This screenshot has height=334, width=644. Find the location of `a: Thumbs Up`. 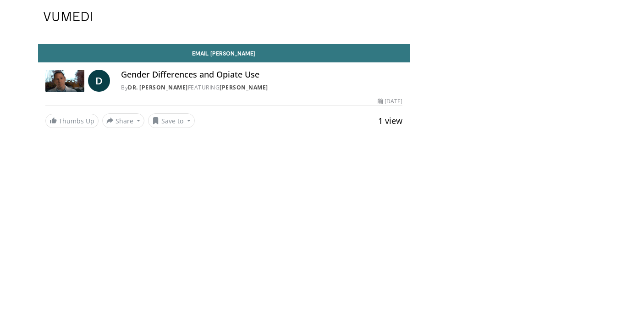

a: Thumbs Up is located at coordinates (72, 121).